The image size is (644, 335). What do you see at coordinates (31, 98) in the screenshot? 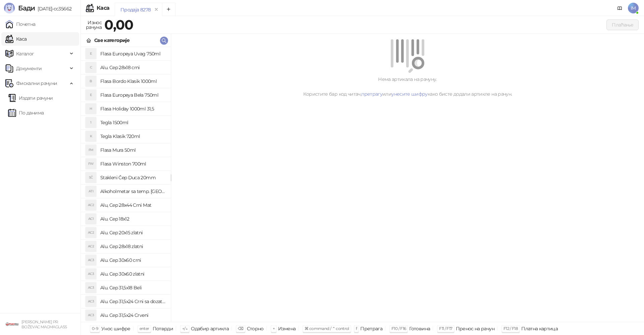
I see `a: Издати рачуни` at bounding box center [31, 98].